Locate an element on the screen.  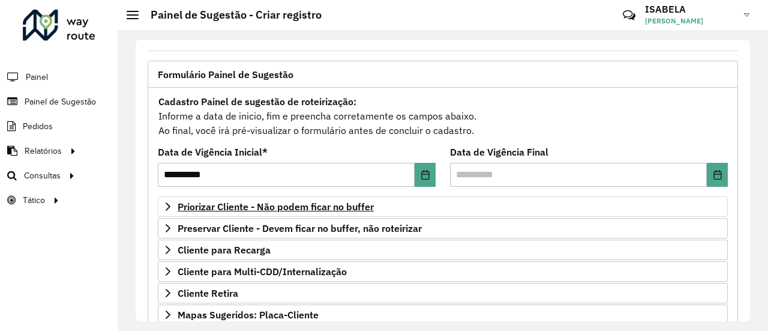
span: Mapas Sugeridos: Placa-Cliente is located at coordinates (248, 315).